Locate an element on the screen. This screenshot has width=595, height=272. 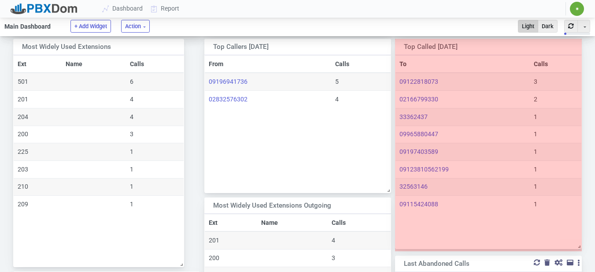
td: 204 is located at coordinates (37, 117).